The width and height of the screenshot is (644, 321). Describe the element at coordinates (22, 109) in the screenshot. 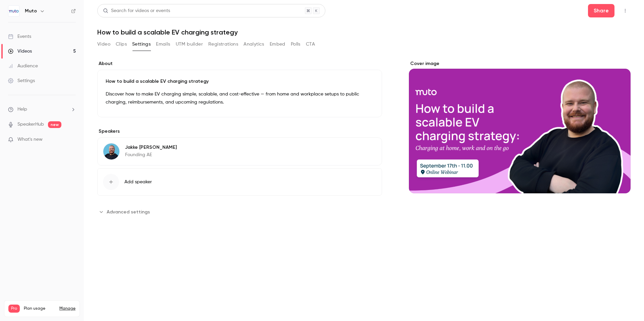

I see `span: Help` at that location.